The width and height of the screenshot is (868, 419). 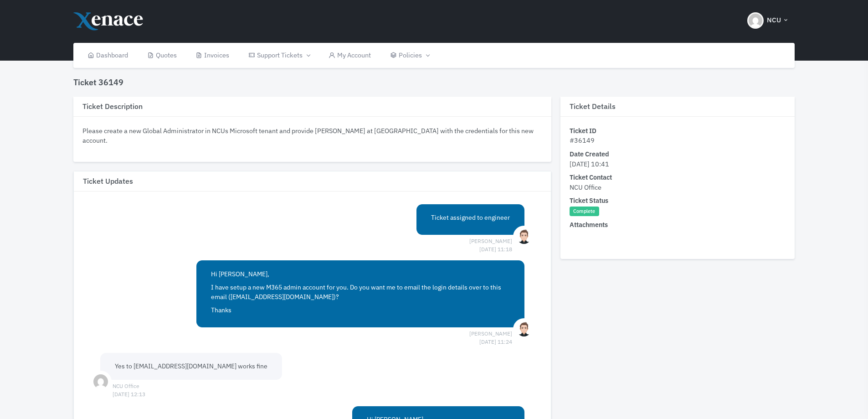 I want to click on a: Policies, so click(x=409, y=55).